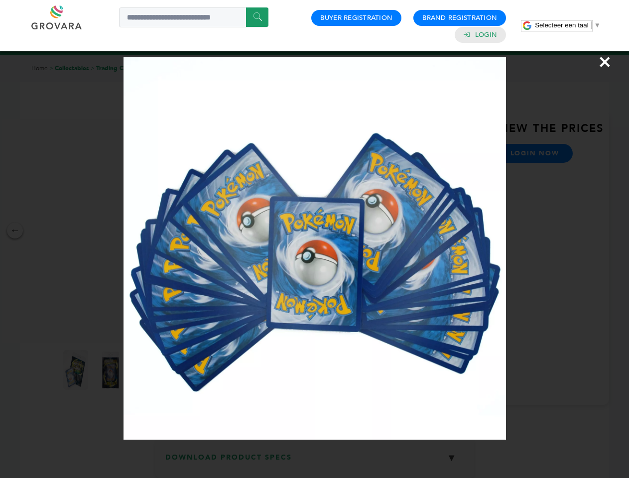 The width and height of the screenshot is (629, 478). Describe the element at coordinates (356, 18) in the screenshot. I see `a: Buyer Registration` at that location.